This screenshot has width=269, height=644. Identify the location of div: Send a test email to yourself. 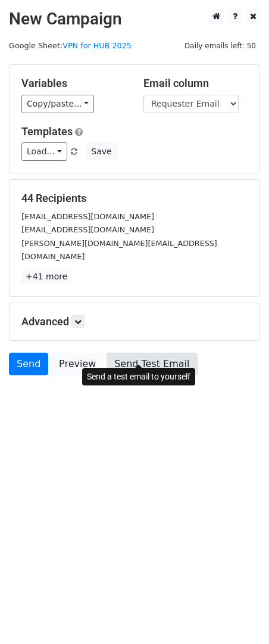
(138, 376).